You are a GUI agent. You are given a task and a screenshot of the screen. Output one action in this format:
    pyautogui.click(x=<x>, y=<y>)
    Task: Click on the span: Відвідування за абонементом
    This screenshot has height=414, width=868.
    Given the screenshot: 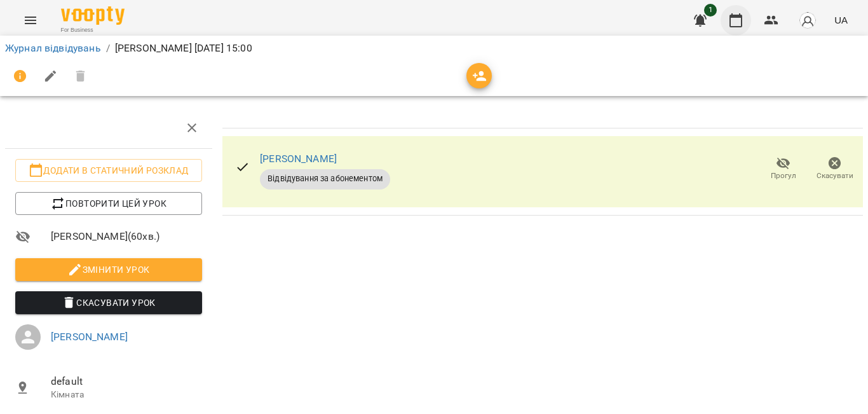 What is the action you would take?
    pyautogui.click(x=325, y=179)
    